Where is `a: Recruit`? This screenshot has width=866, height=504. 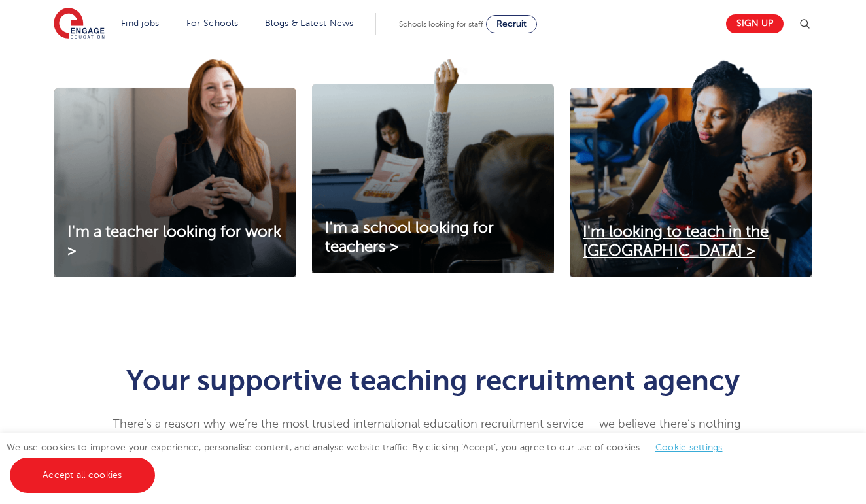 a: Recruit is located at coordinates (512, 24).